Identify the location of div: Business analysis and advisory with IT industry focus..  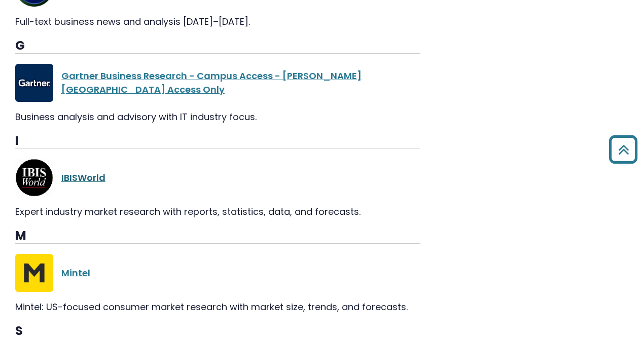
(218, 117).